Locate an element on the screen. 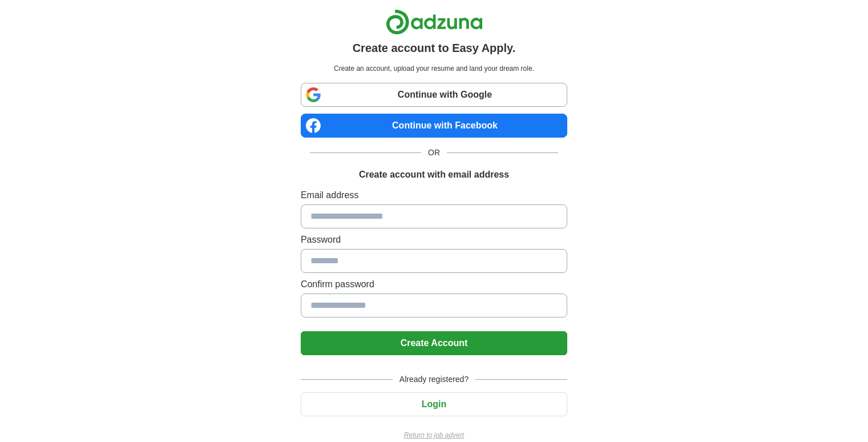  label: Password is located at coordinates (434, 240).